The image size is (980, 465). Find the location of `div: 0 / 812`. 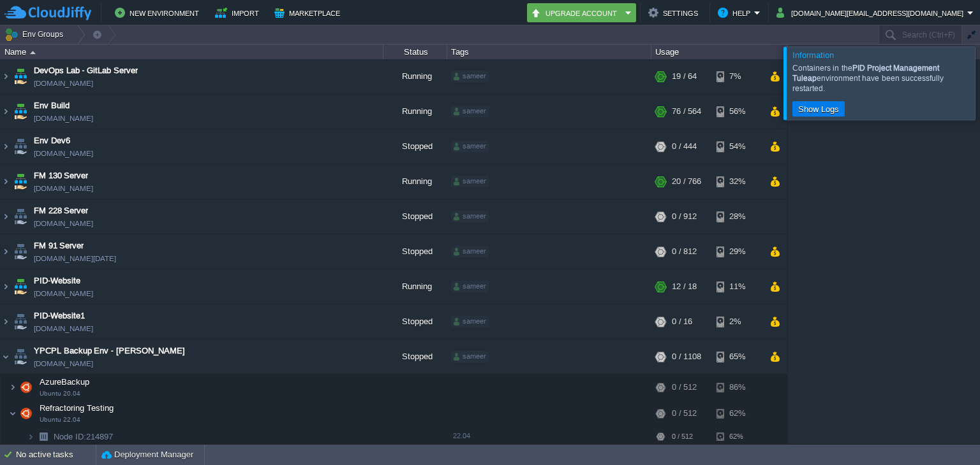

div: 0 / 812 is located at coordinates (684, 252).